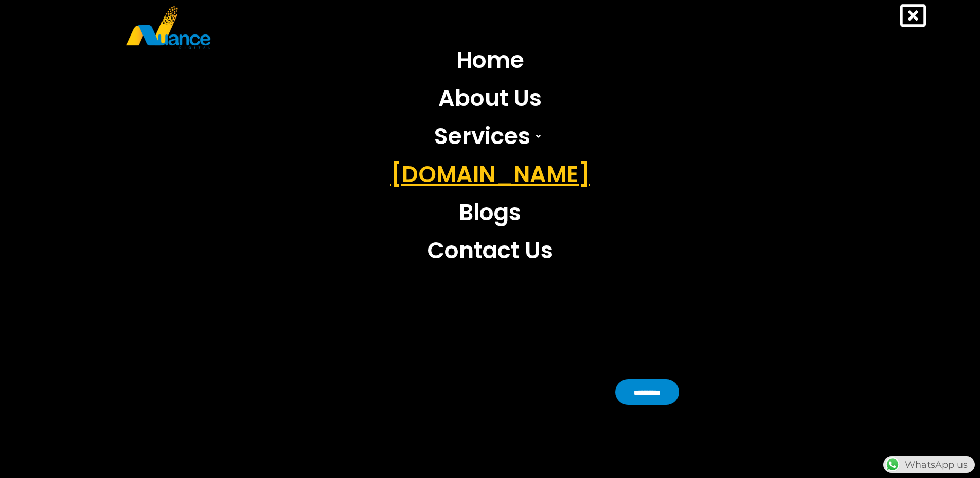  What do you see at coordinates (929, 464) in the screenshot?
I see `div: WhatsApp us` at bounding box center [929, 464].